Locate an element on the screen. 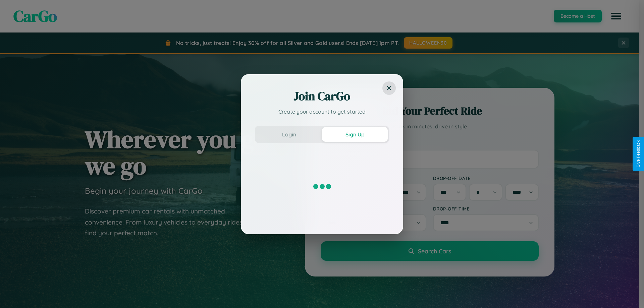 The height and width of the screenshot is (308, 644). h2: Join CarGo is located at coordinates (322, 97).